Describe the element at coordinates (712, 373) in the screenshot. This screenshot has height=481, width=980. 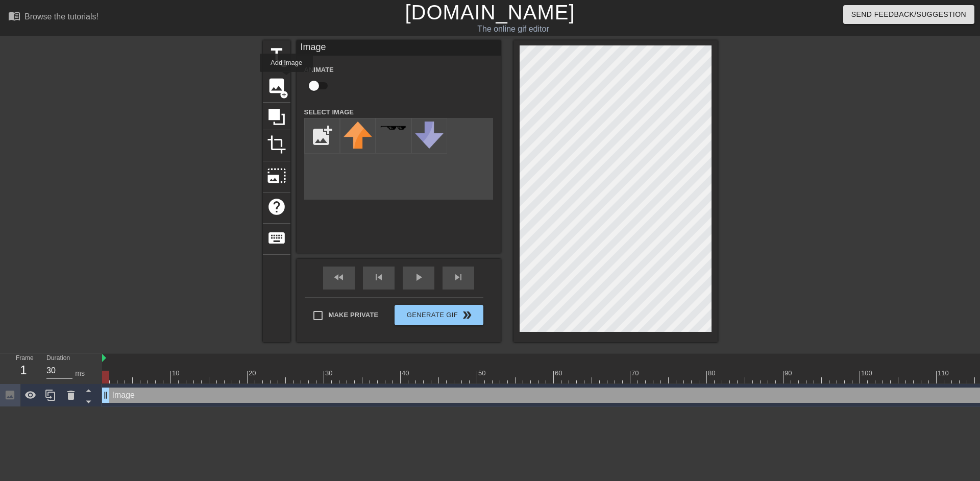
I see `div: 80` at that location.